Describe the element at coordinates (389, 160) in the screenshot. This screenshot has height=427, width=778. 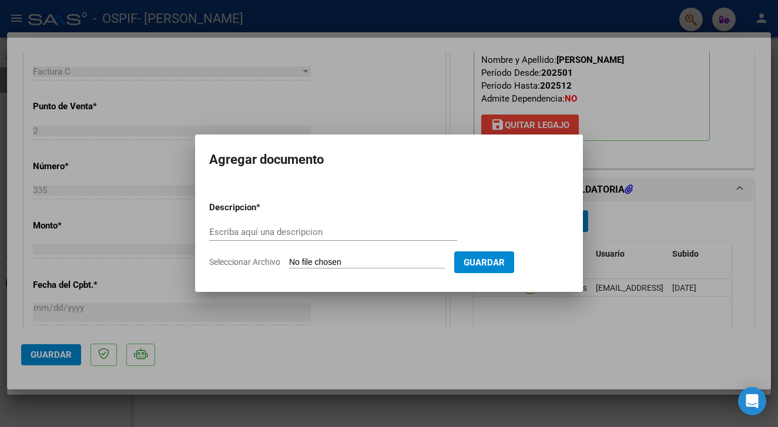
I see `h2: Agregar documento` at that location.